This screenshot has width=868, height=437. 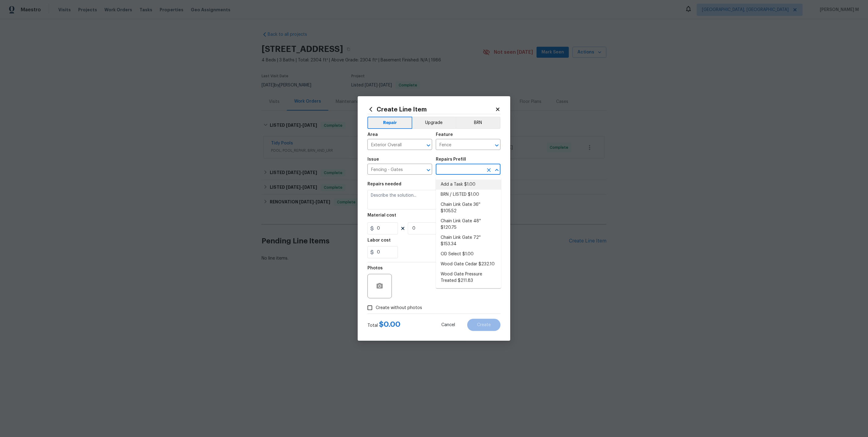 What do you see at coordinates (448, 325) in the screenshot?
I see `span: Cancel` at bounding box center [448, 325].